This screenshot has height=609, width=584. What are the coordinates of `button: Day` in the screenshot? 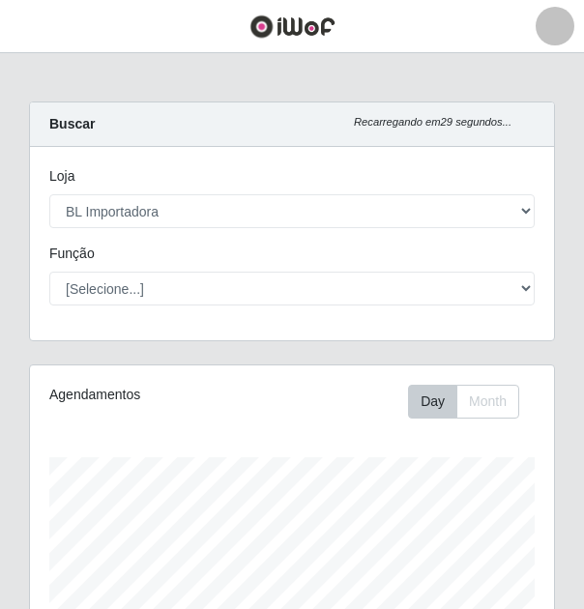 It's located at (432, 401).